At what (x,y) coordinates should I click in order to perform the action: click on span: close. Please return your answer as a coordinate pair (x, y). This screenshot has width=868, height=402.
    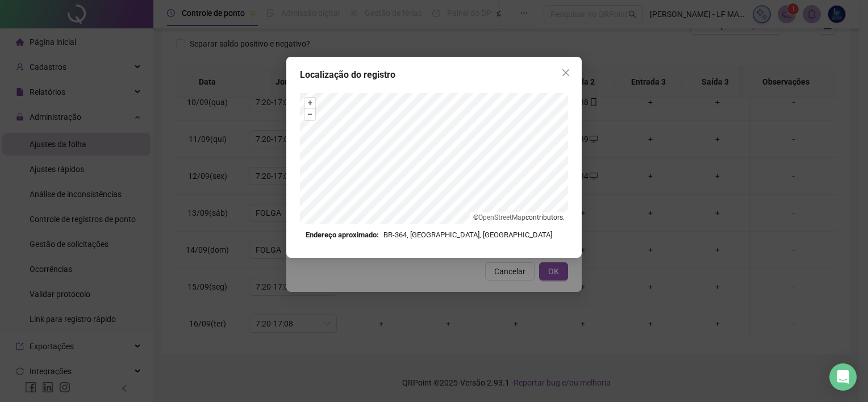
    Looking at the image, I should click on (565, 72).